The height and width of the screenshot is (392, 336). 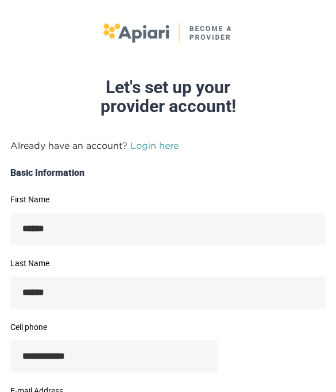 What do you see at coordinates (168, 263) in the screenshot?
I see `label: Last Name` at bounding box center [168, 263].